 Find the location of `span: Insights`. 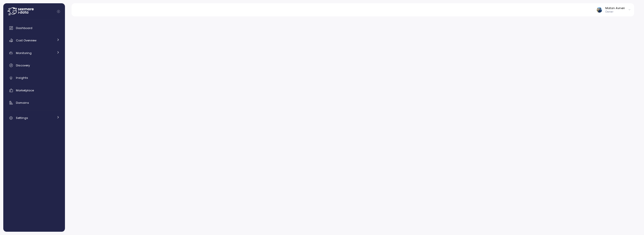

span: Insights is located at coordinates (22, 78).